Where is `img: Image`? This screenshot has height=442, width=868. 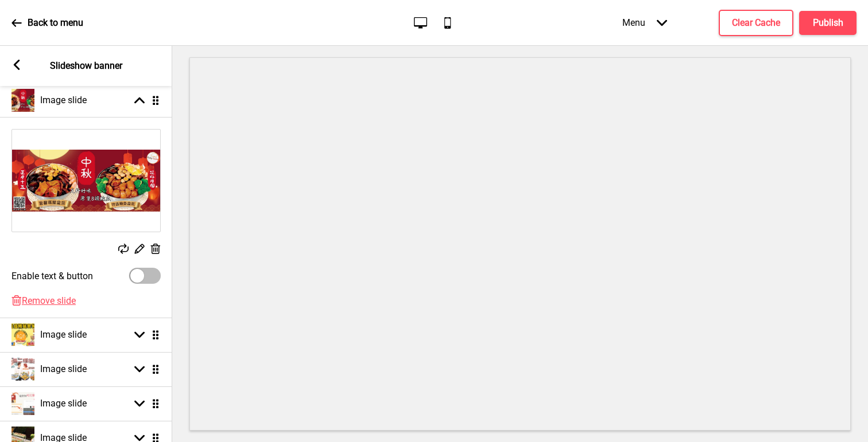 img: Image is located at coordinates (86, 181).